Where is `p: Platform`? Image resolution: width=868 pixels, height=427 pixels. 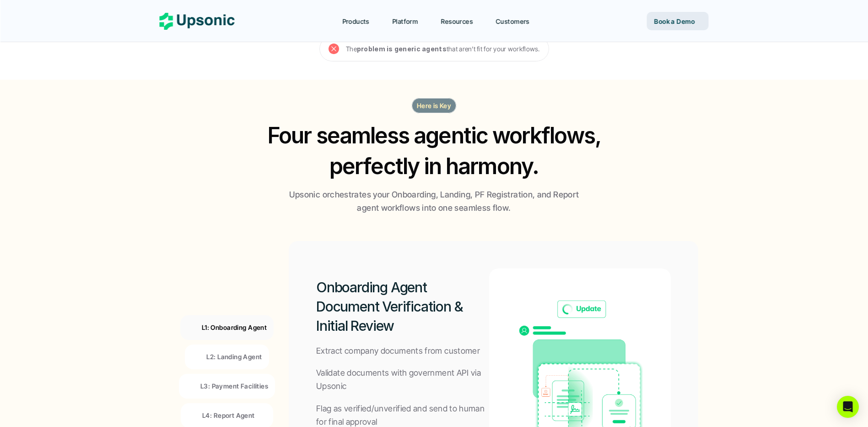 p: Platform is located at coordinates (405, 21).